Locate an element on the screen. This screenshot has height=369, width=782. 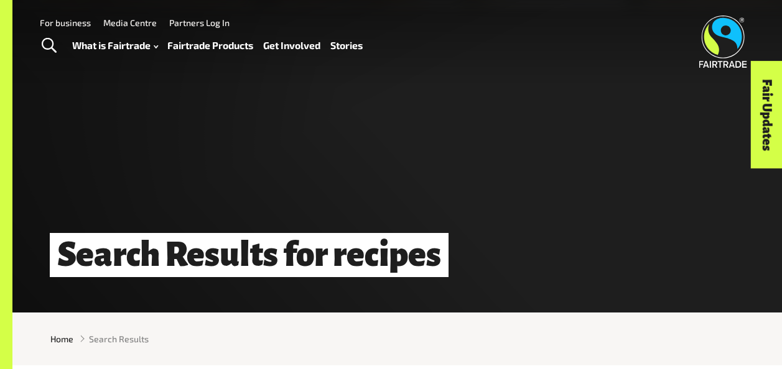
a: Toggle Search is located at coordinates (49, 46).